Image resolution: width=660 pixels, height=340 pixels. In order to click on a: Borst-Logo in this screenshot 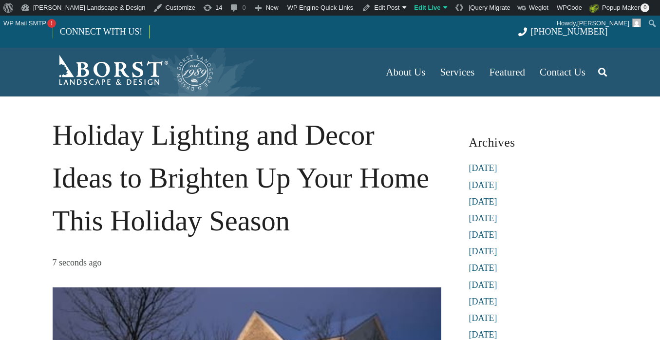, I will do `click(133, 72)`.